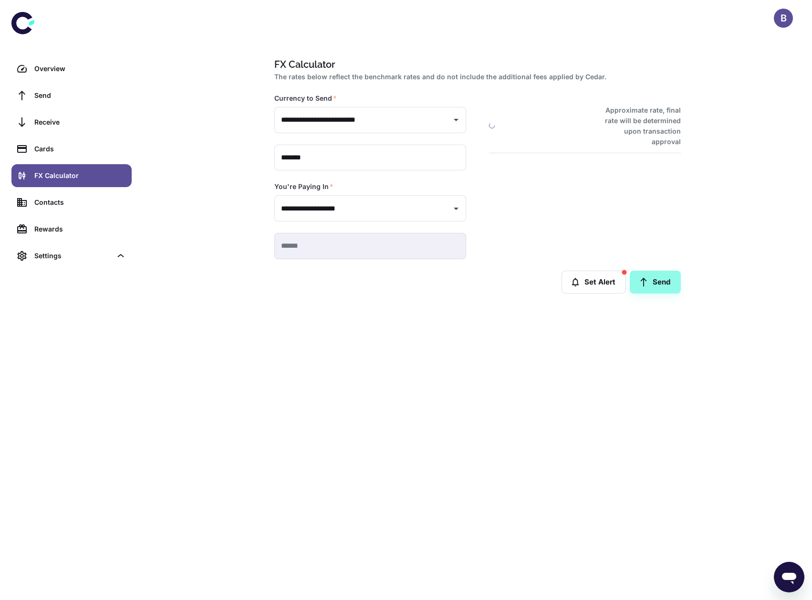 This screenshot has height=600, width=812. I want to click on label: Currency to Send, so click(305, 98).